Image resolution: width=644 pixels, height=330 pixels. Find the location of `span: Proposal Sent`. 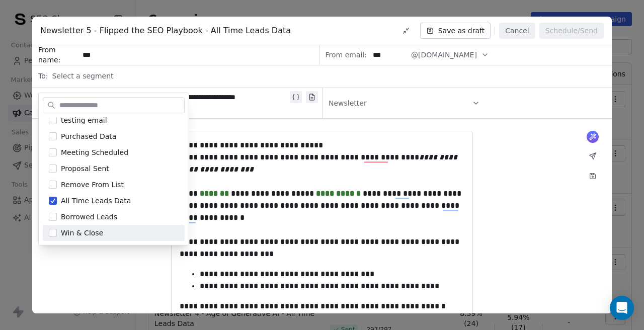

span: Proposal Sent is located at coordinates (85, 169).